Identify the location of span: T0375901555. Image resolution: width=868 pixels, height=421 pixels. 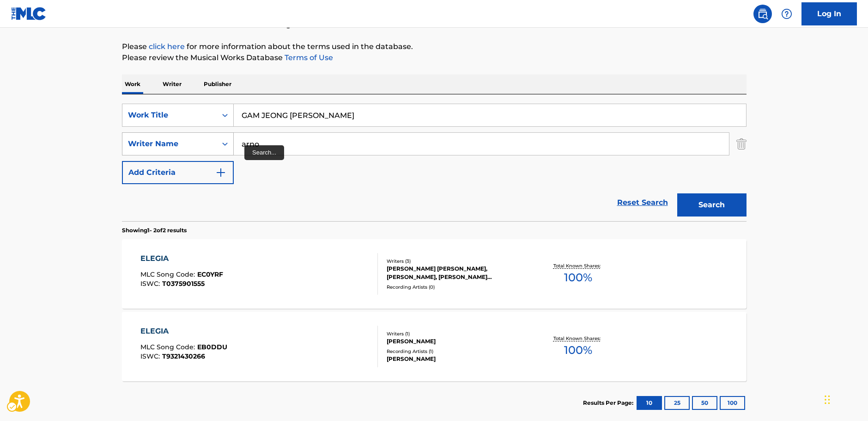
(183, 283).